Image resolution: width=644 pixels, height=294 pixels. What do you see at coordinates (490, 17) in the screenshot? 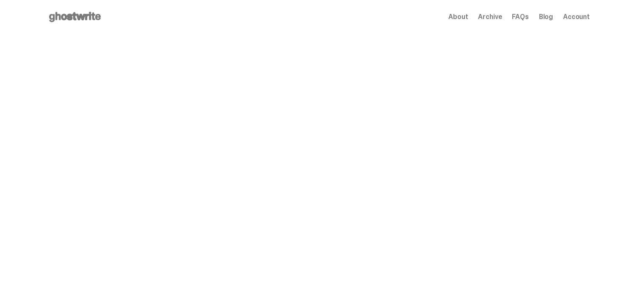
I see `span: Archive` at bounding box center [490, 17].